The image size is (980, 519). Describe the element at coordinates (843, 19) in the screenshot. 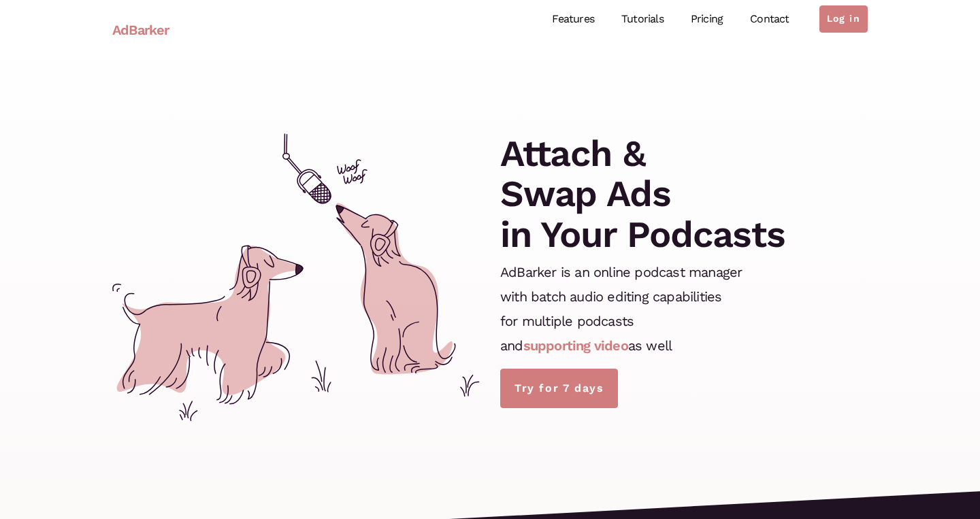

I see `a: Log in` at that location.